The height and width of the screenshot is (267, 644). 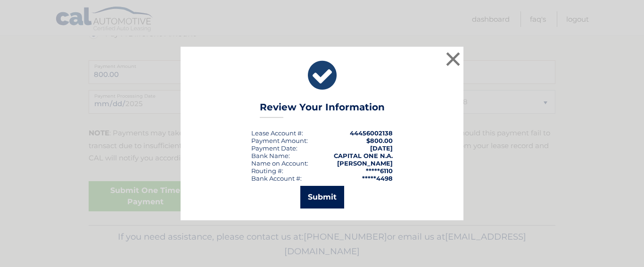 What do you see at coordinates (276, 178) in the screenshot?
I see `div: Bank Account #:` at bounding box center [276, 178].